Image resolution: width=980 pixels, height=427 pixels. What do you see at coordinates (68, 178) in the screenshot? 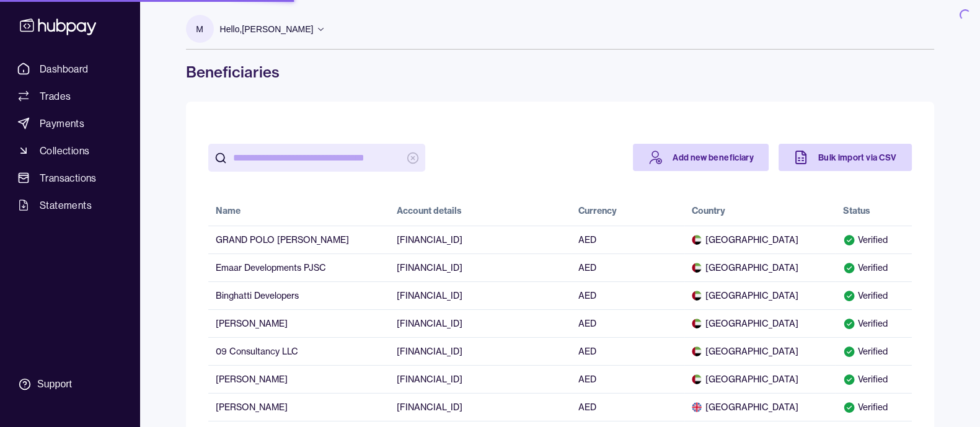
I see `span: Transactions` at bounding box center [68, 178].